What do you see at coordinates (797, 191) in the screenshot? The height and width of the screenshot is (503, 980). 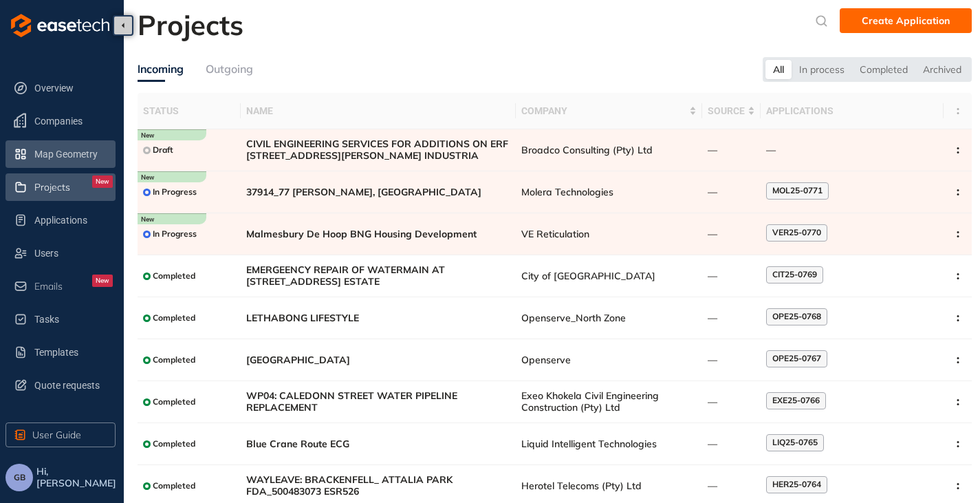 I see `span: MOL25-0771` at bounding box center [797, 191].